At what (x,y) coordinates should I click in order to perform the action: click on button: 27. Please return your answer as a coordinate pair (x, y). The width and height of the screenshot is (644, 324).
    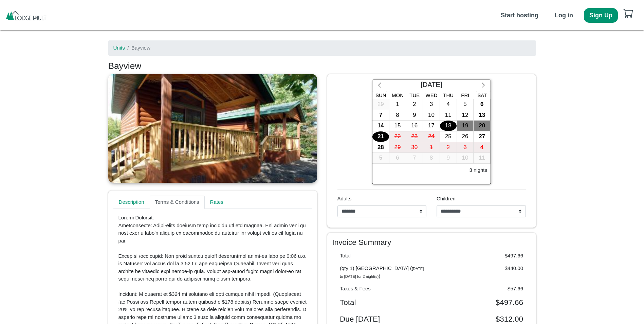
    Looking at the image, I should click on (482, 137).